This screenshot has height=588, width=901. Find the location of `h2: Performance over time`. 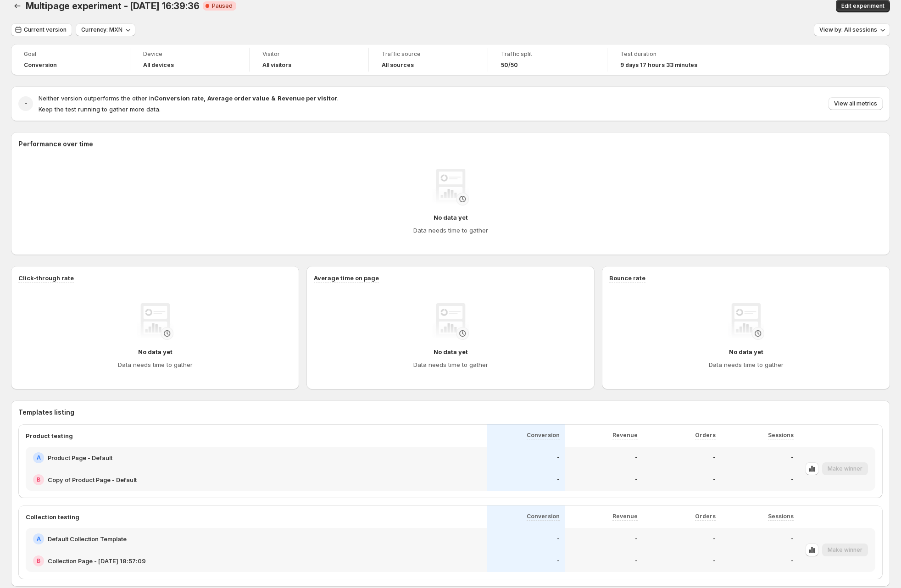

h2: Performance over time is located at coordinates (450, 144).